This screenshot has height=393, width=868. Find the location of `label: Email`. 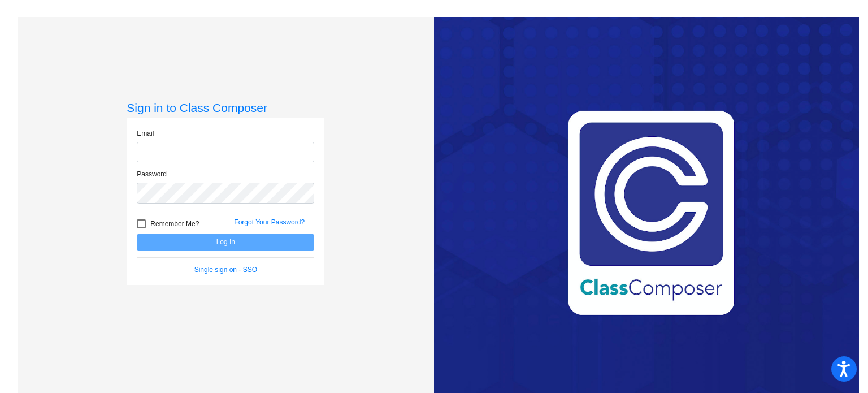

label: Email is located at coordinates (145, 134).